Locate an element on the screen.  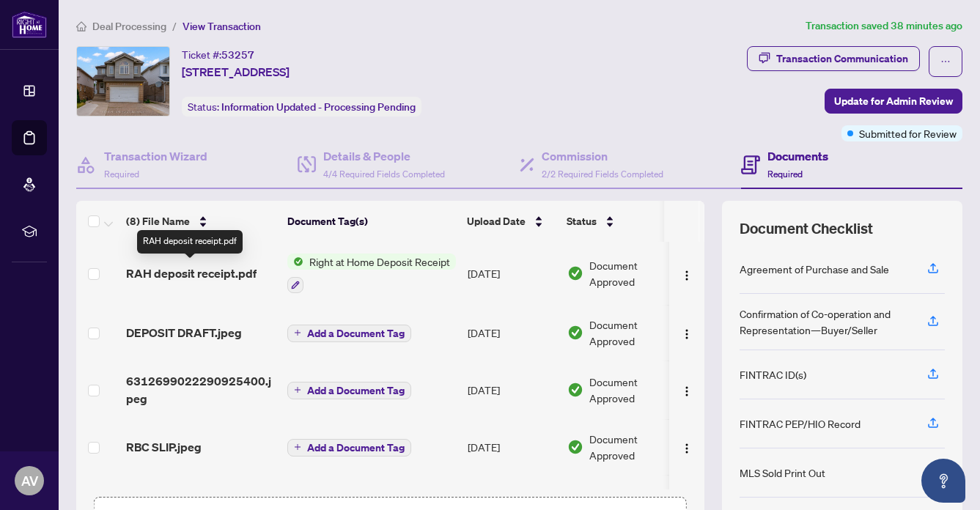
img: Status Icon is located at coordinates (295, 262).